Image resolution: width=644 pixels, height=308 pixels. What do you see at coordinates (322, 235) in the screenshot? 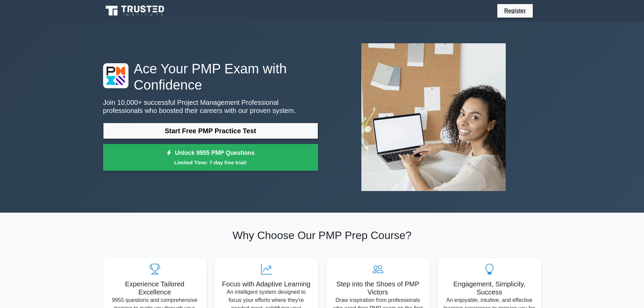
I see `h2: Why Choose Our PMP Prep Course?` at bounding box center [322, 235].